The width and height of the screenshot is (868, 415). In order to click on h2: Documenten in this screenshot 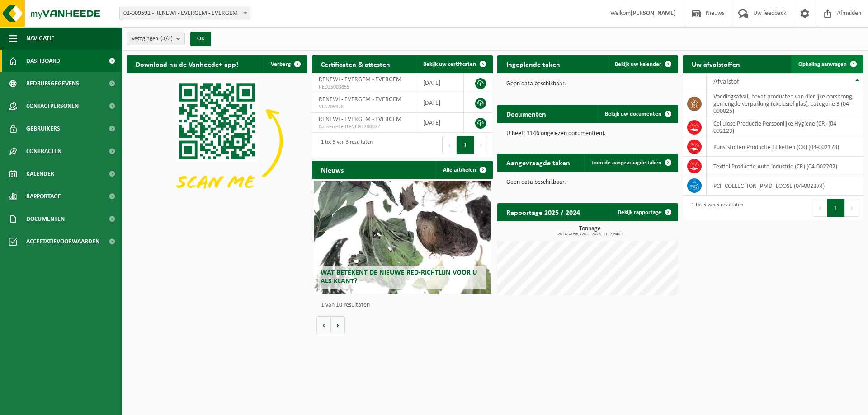, I will do `click(526, 114)`.